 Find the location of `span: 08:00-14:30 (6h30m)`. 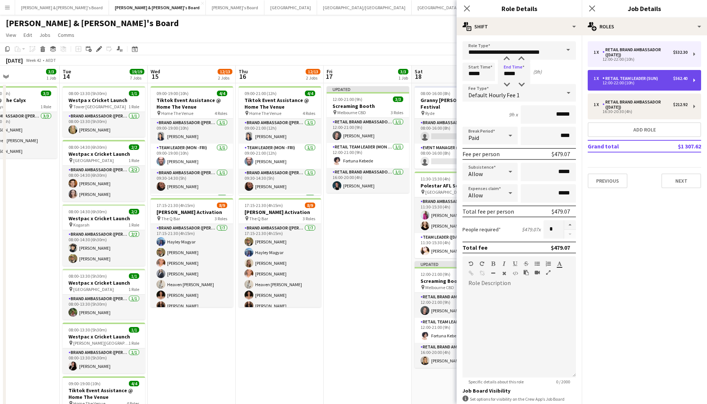

span: 08:00-14:30 (6h30m) is located at coordinates (88, 211).